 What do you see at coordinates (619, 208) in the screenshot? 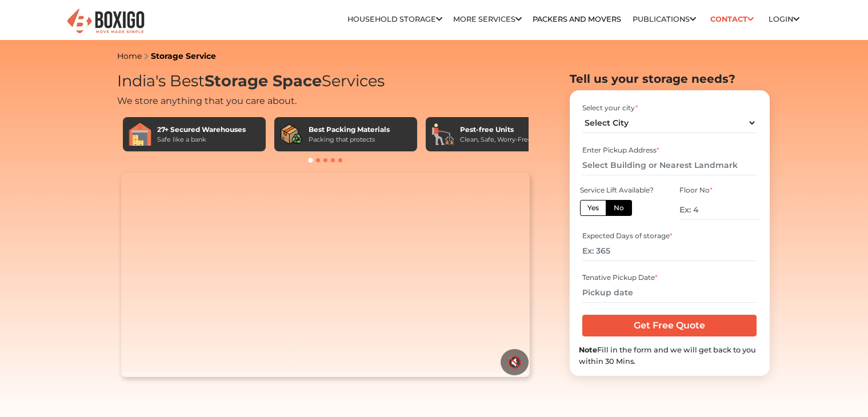
I see `label: No` at bounding box center [619, 208].